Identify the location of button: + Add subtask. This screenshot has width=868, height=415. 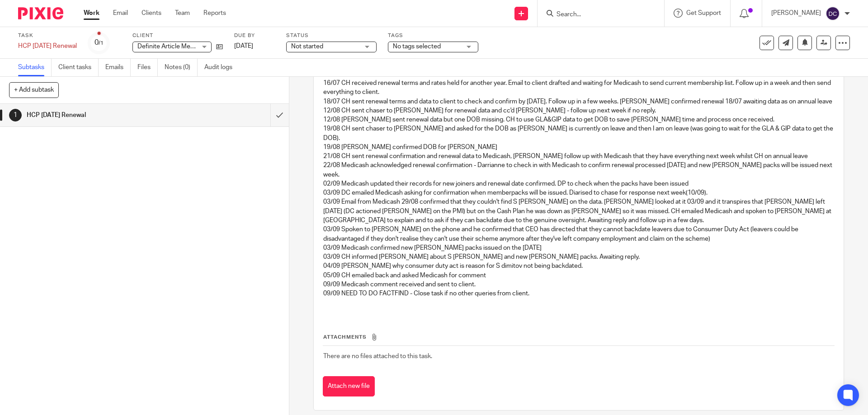
(34, 90).